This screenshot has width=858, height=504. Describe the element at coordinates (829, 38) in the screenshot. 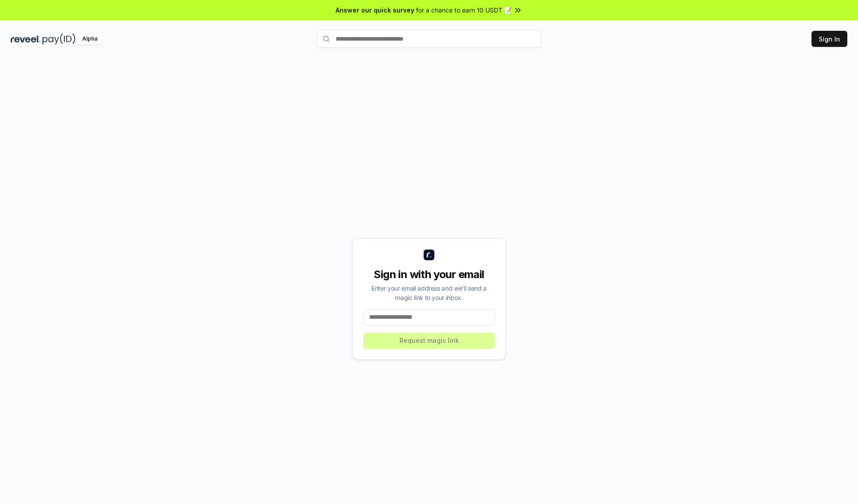

I see `button: Sign In` at that location.